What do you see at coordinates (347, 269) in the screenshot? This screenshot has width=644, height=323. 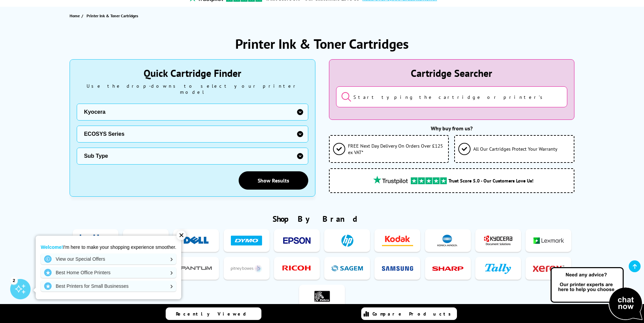 I see `img: Sagem` at bounding box center [347, 269].